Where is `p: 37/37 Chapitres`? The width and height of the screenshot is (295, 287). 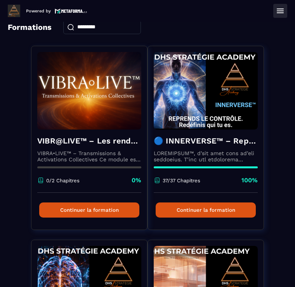 p: 37/37 Chapitres is located at coordinates (181, 180).